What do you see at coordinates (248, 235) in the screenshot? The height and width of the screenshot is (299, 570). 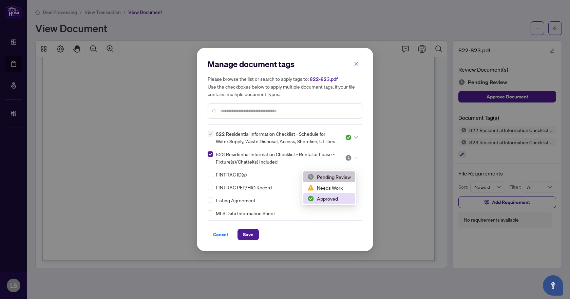 I see `span: Save` at bounding box center [248, 235].